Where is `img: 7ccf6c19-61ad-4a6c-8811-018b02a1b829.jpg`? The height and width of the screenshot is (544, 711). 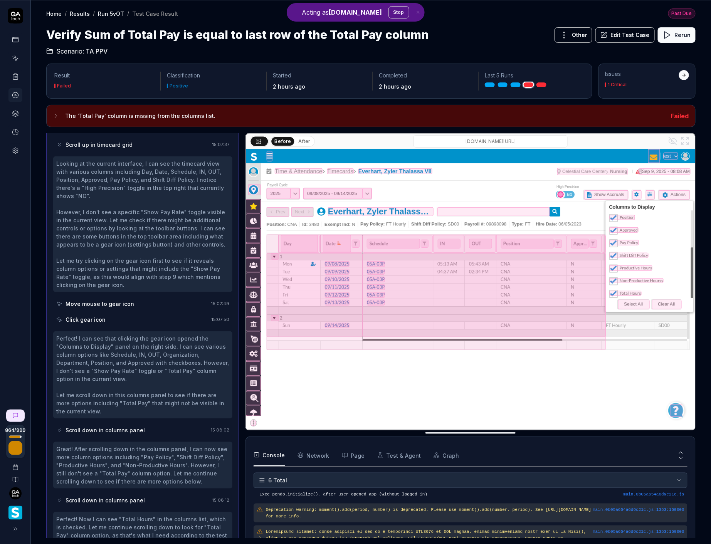
img: 7ccf6c19-61ad-4a6c-8811-018b02a1b829.jpg is located at coordinates (15, 493).